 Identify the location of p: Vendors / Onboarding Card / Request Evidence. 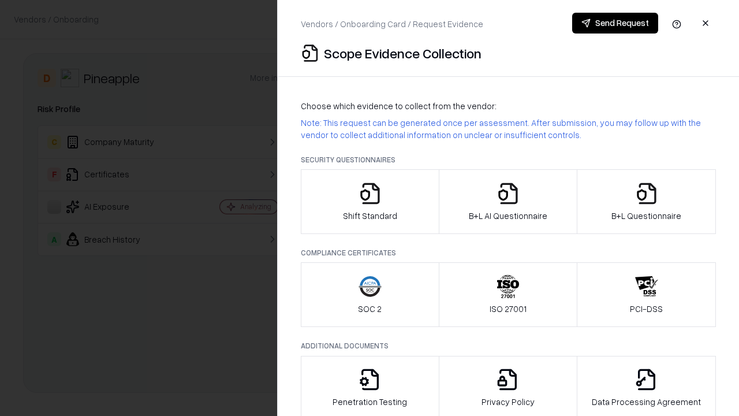
(392, 24).